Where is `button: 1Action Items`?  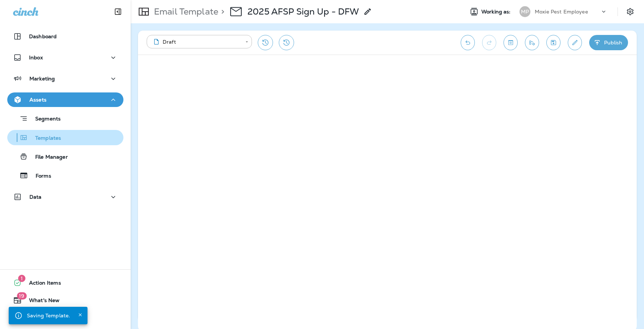 button: 1Action Items is located at coordinates (66, 282).